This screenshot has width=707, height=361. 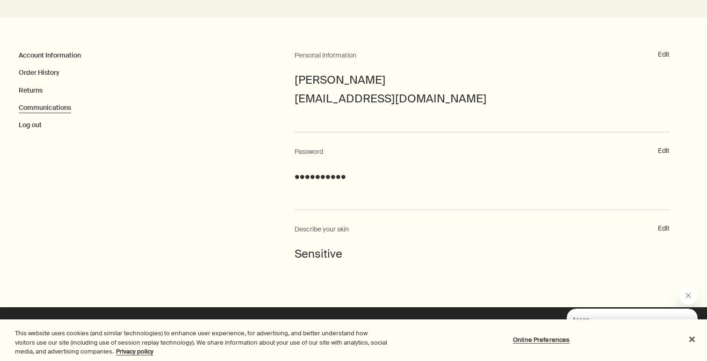 I want to click on div: This website uses cookies (and similar technologies) to enhance user experience, for advertising,..., so click(x=202, y=342).